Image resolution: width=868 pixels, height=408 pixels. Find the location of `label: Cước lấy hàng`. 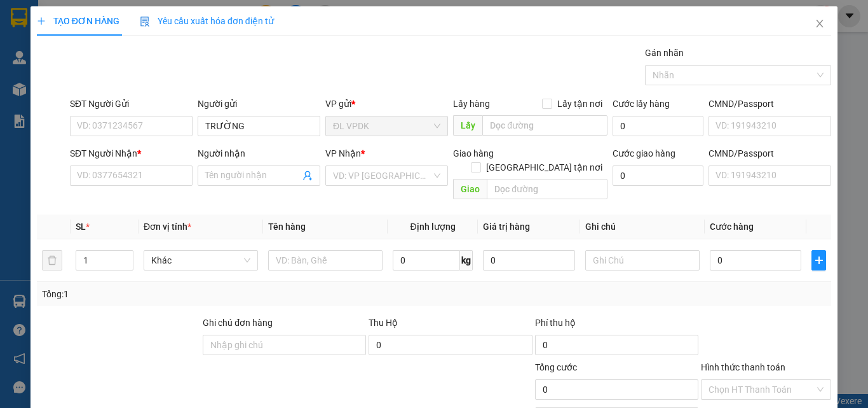

label: Cước lấy hàng is located at coordinates (641, 103).